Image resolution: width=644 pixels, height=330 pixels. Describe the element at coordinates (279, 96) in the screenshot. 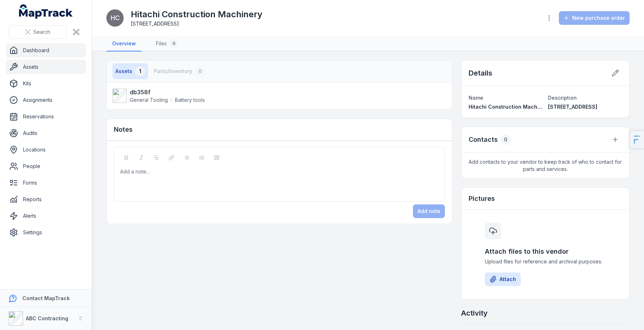

I see `a: db358fGeneral ToolingBattery tools` at that location.